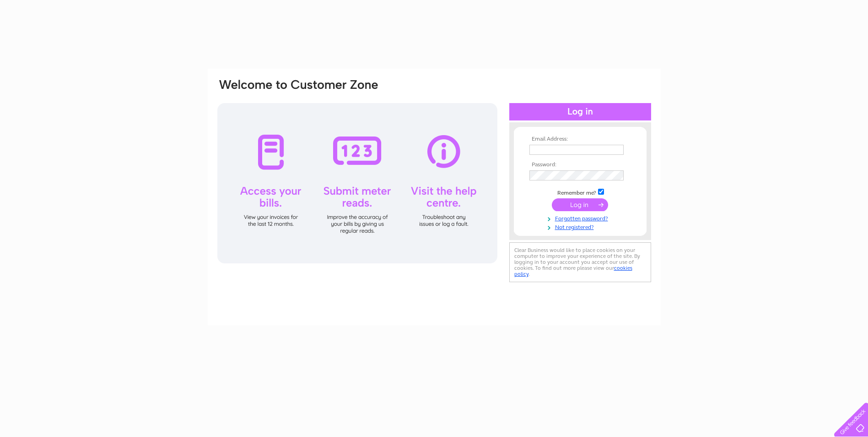 This screenshot has width=868, height=437. What do you see at coordinates (580, 165) in the screenshot?
I see `th: Password:` at bounding box center [580, 165].